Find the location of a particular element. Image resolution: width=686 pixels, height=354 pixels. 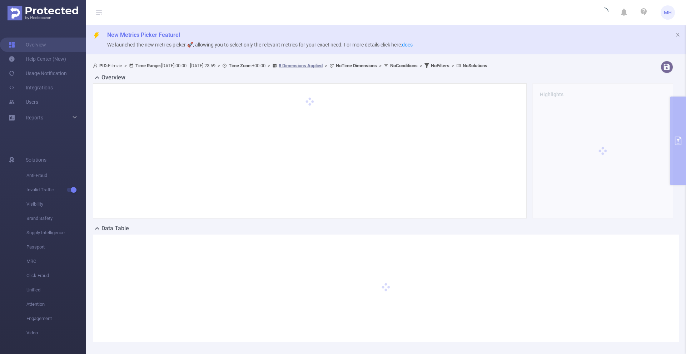

span: Brand Safety is located at coordinates (56, 218).